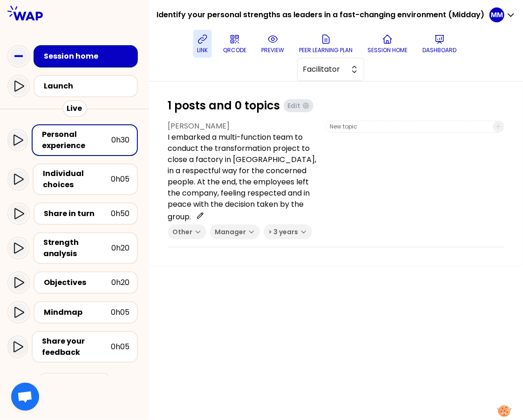  Describe the element at coordinates (77, 312) in the screenshot. I see `div: Mindmap` at that location.